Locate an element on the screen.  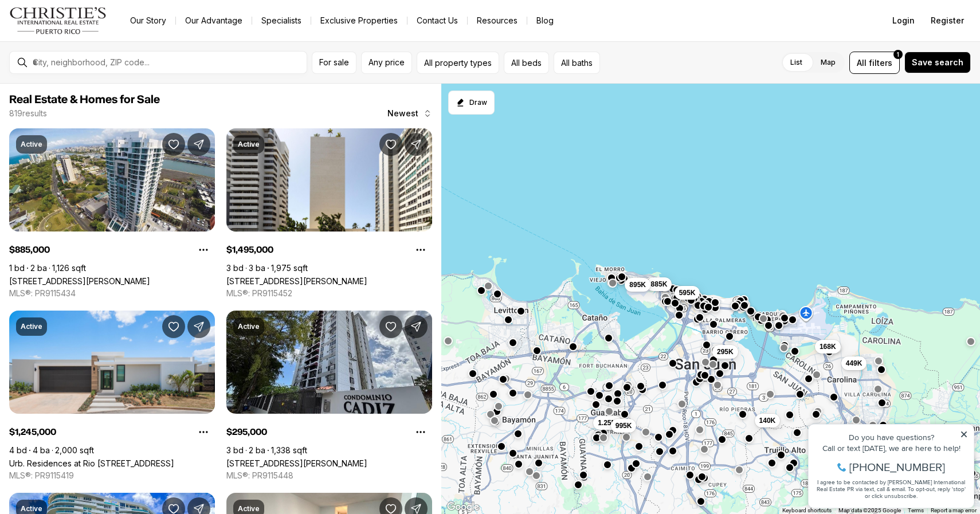
a: 253 253 CALLE CHILE CONDO CADIZ #9D, SAN JUAN PR, 00917 is located at coordinates (296, 464).